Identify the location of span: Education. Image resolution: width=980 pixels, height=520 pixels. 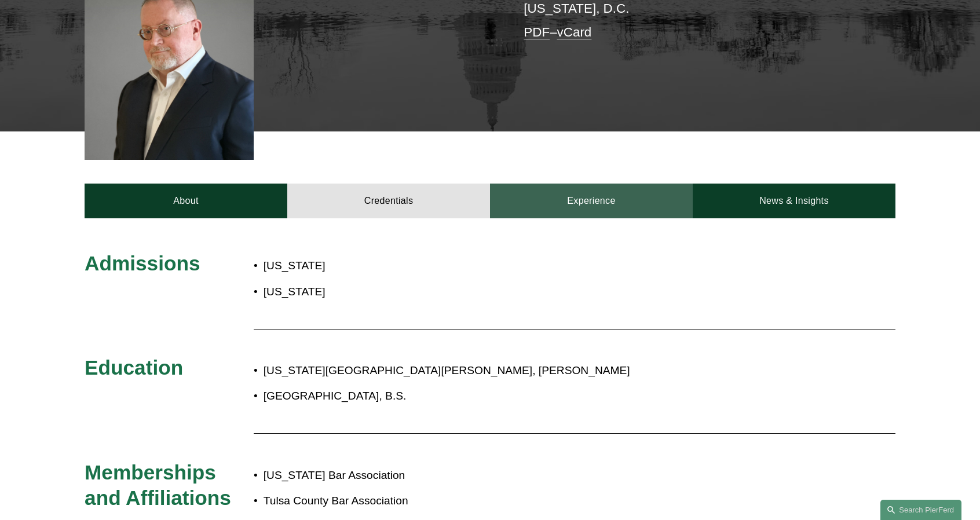
(134, 367).